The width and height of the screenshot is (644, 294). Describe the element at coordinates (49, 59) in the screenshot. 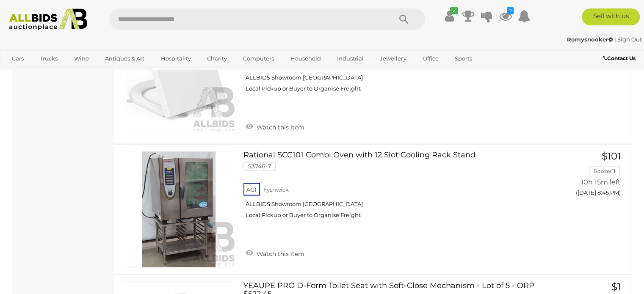

I see `a: Trucks` at that location.